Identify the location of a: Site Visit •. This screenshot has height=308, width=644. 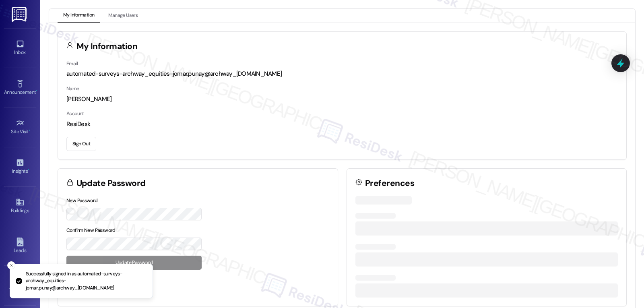
(20, 127).